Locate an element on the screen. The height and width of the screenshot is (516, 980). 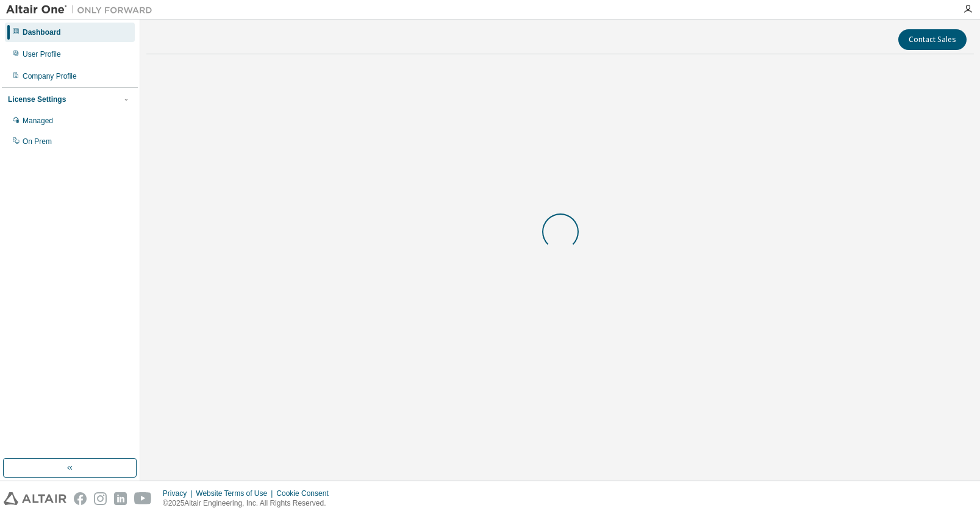
div: On Prem is located at coordinates (38, 141).